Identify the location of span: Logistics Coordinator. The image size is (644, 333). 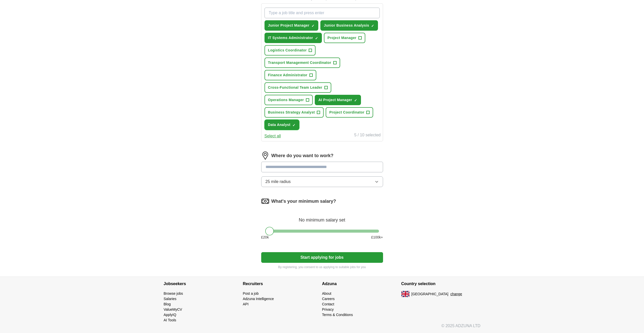
(287, 50).